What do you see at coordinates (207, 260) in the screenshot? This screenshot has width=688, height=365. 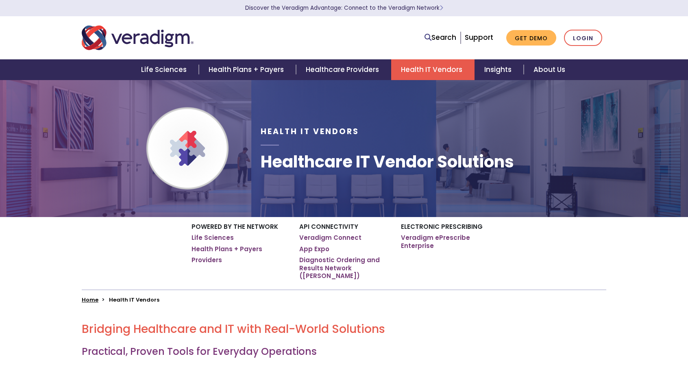 I see `a: Providers` at bounding box center [207, 260].